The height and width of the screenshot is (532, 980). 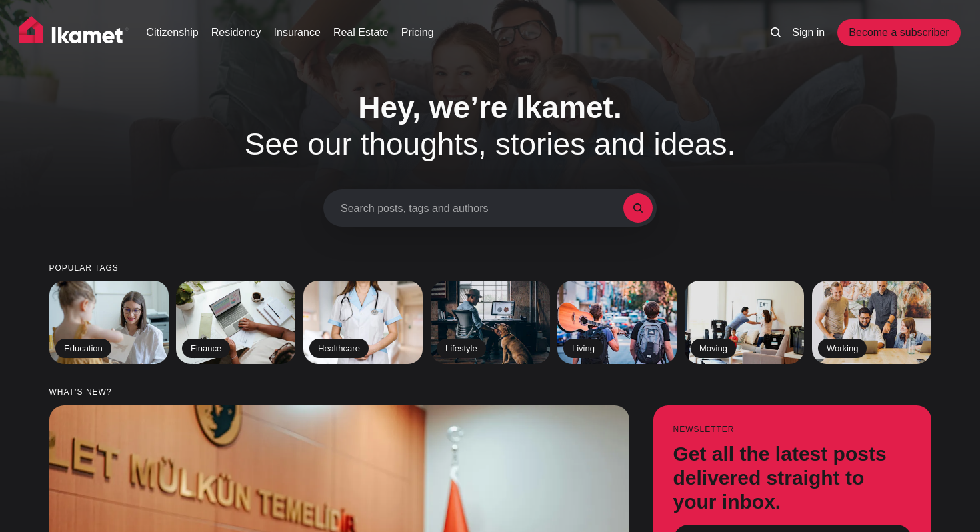 What do you see at coordinates (83, 348) in the screenshot?
I see `h2: Education` at bounding box center [83, 348].